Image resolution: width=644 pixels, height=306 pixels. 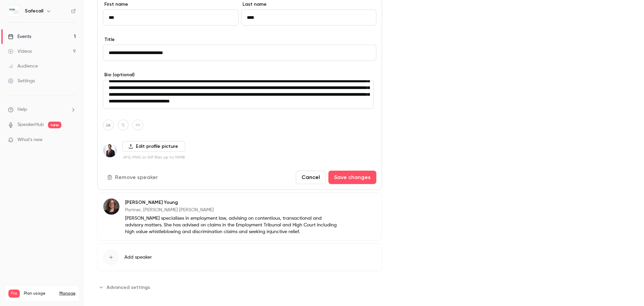 What do you see at coordinates (30, 140) in the screenshot?
I see `span: What's new` at bounding box center [30, 140].